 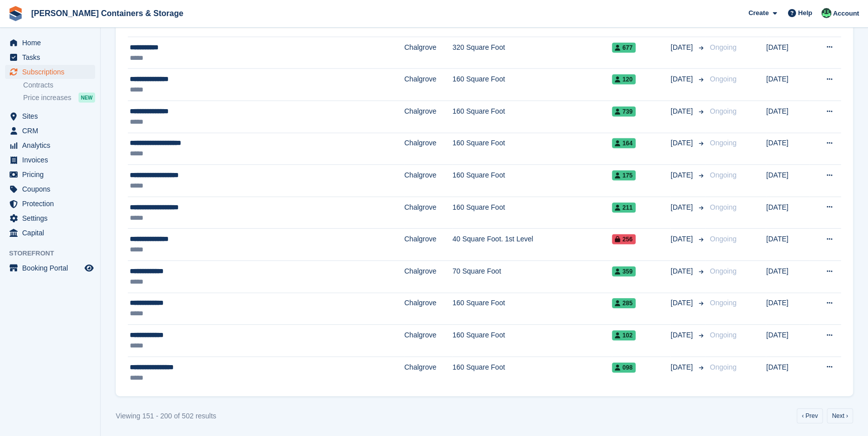 I want to click on div: NEW, so click(x=86, y=98).